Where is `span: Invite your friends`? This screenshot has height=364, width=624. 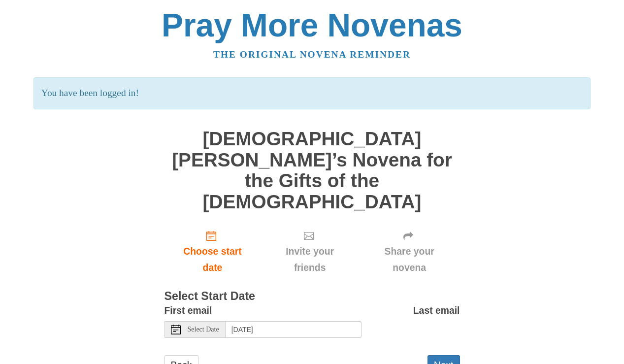
span: Invite your friends is located at coordinates (309, 259).